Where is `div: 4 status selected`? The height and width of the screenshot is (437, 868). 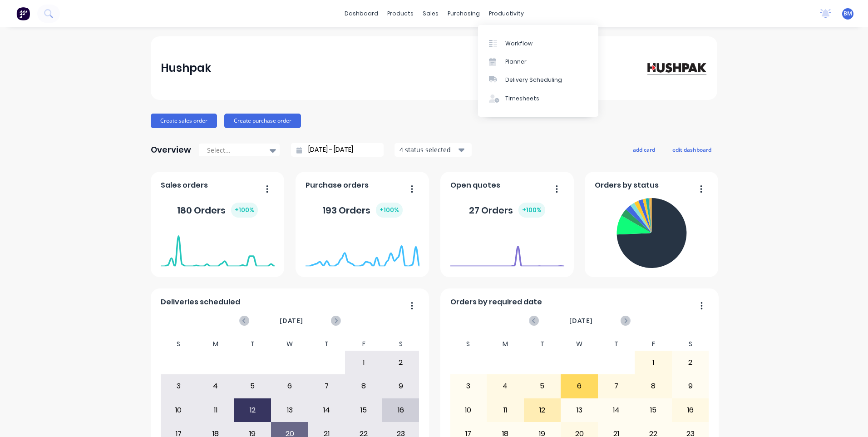 div: 4 status selected is located at coordinates (428, 149).